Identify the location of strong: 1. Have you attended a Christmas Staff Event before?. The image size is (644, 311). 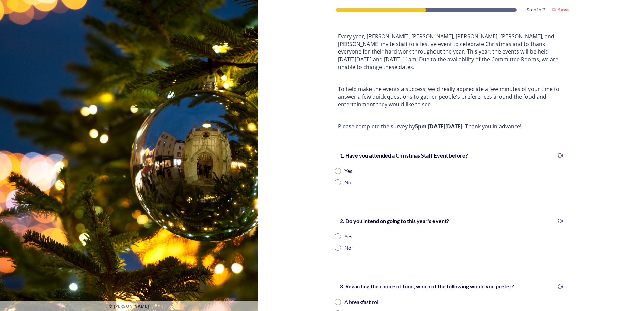
(404, 156).